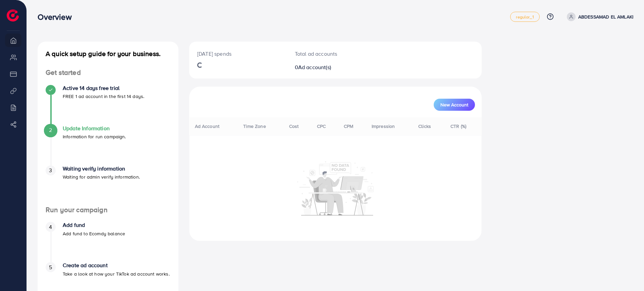 The height and width of the screenshot is (291, 644). I want to click on h4: Update Information, so click(94, 128).